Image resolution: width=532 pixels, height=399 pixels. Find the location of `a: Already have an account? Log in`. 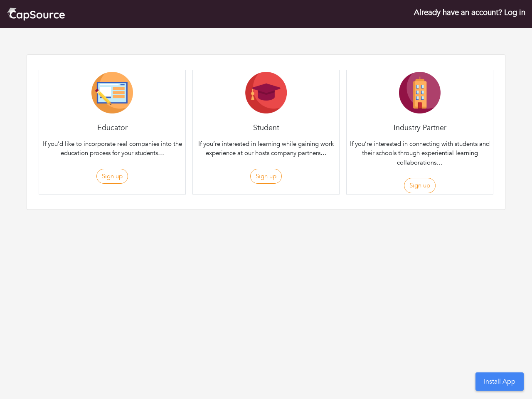

a: Already have an account? Log in is located at coordinates (470, 12).